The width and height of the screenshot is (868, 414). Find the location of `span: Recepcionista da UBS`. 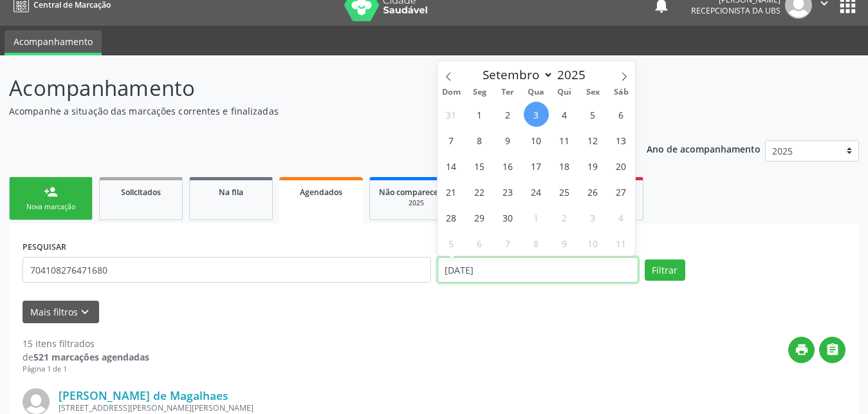

span: Recepcionista da UBS is located at coordinates (735, 11).